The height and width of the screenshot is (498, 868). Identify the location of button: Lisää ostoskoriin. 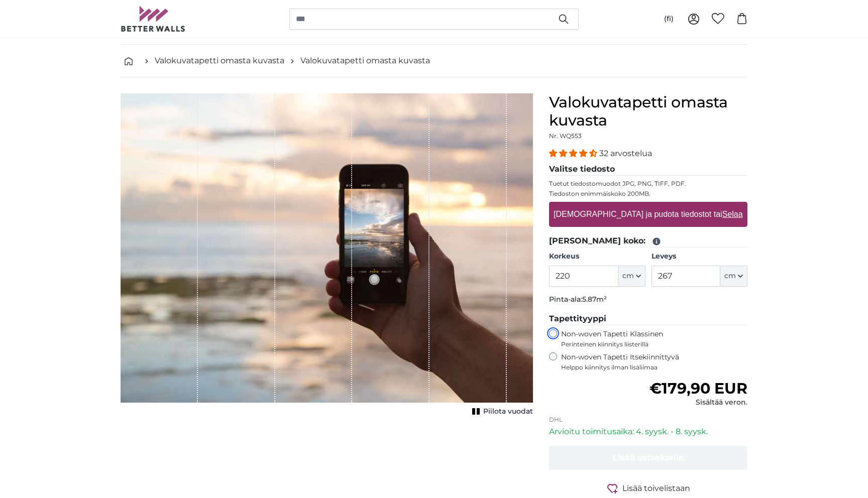
(648, 458).